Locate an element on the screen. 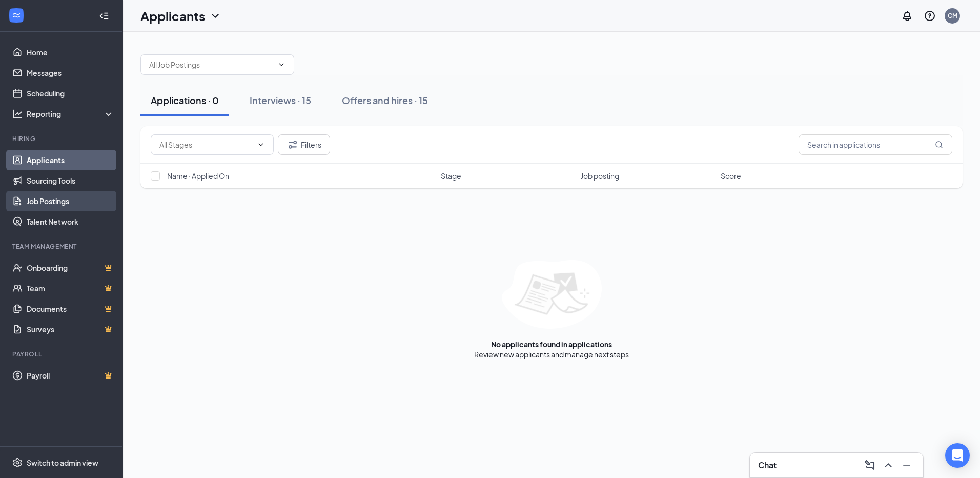 The height and width of the screenshot is (478, 980). button: ChevronUp is located at coordinates (889, 465).